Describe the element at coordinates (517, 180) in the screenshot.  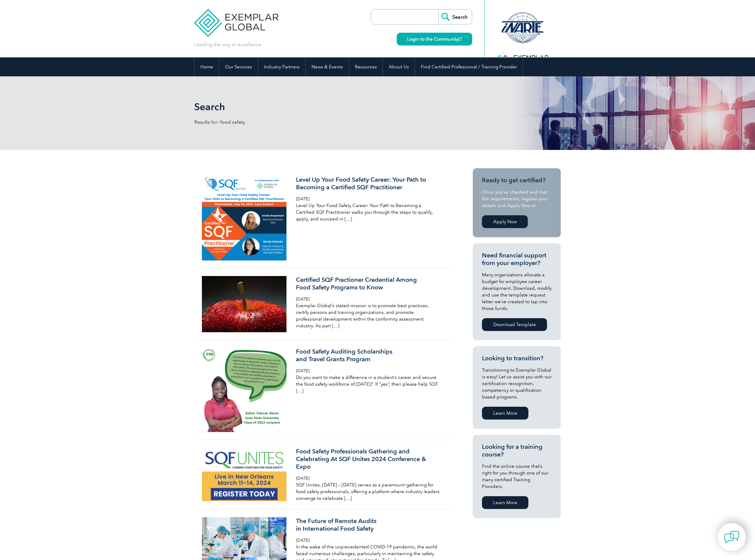
I see `h3: Ready to get certified?` at that location.